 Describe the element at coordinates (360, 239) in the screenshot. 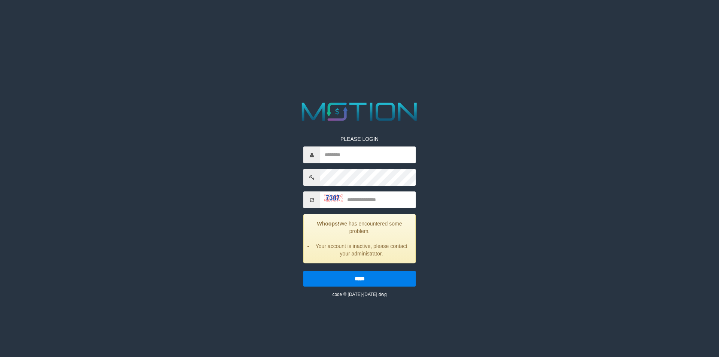

I see `div: We has encountered some problem.` at that location.